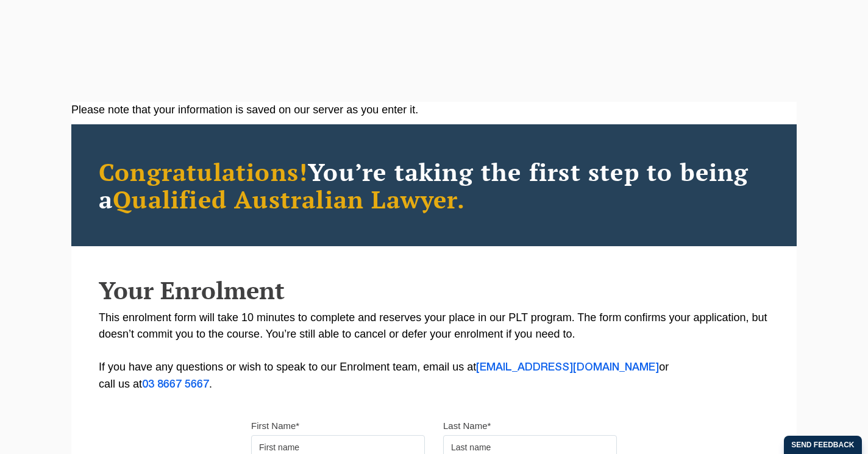 The height and width of the screenshot is (454, 868). Describe the element at coordinates (289, 199) in the screenshot. I see `span: Qualified Australian Lawyer.` at that location.